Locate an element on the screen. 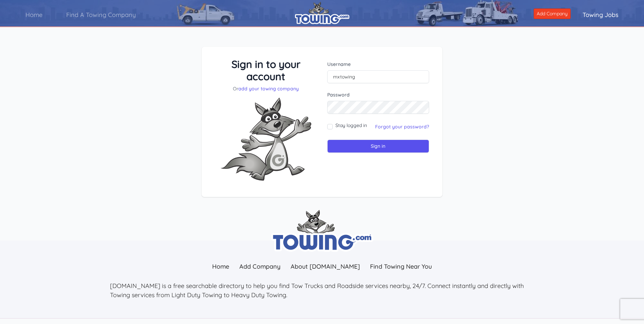 This screenshot has width=644, height=324. img: Fox-Excited.png is located at coordinates (266, 139).